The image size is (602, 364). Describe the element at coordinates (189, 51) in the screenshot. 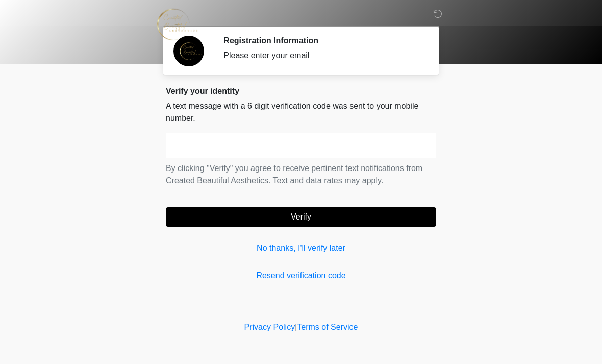

I see `img: Agent Avatar` at that location.